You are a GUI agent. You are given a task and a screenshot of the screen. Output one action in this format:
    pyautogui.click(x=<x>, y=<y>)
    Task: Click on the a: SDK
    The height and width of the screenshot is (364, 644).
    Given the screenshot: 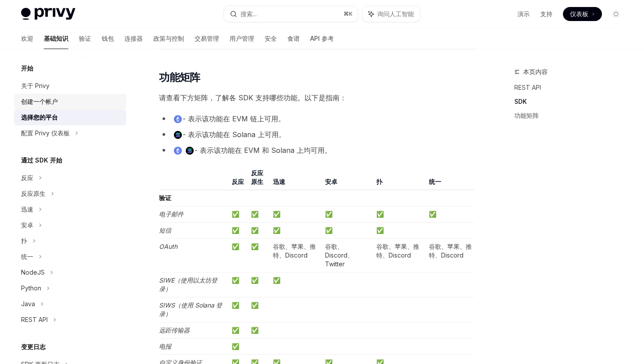 What is the action you would take?
    pyautogui.click(x=573, y=102)
    